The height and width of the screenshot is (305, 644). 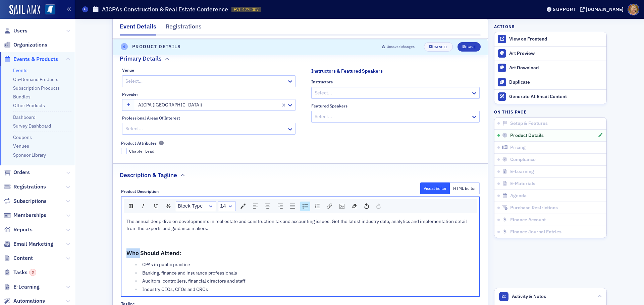 What do you see at coordinates (25, 216) in the screenshot?
I see `a: Memberships` at bounding box center [25, 216].